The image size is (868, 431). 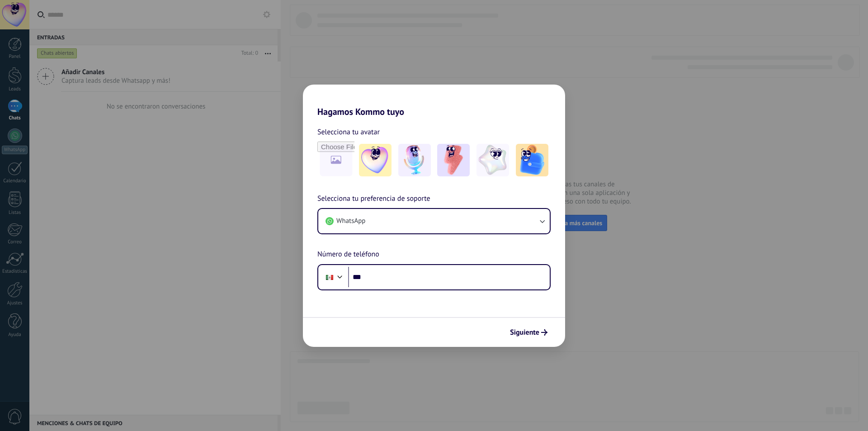 What do you see at coordinates (493, 160) in the screenshot?
I see `img: -4.jpeg` at bounding box center [493, 160].